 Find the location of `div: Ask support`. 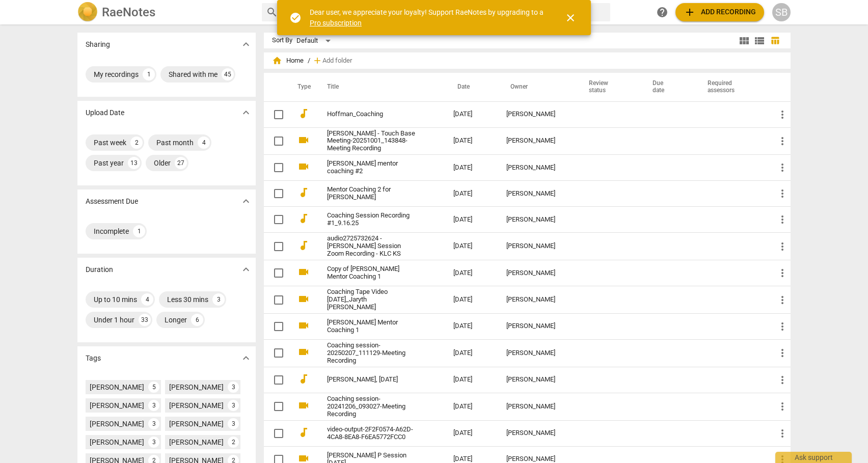

div: Ask support is located at coordinates (813, 457).